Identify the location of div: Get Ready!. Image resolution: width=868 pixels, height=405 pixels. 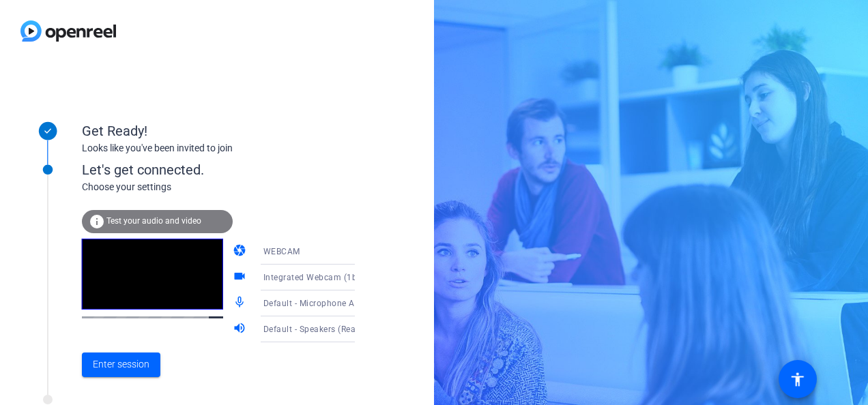
(218, 131).